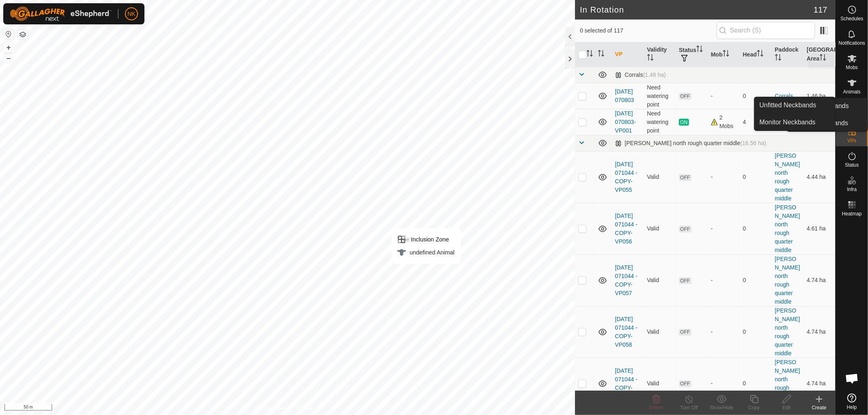  Describe the element at coordinates (852, 68) in the screenshot. I see `span: Mobs` at that location.